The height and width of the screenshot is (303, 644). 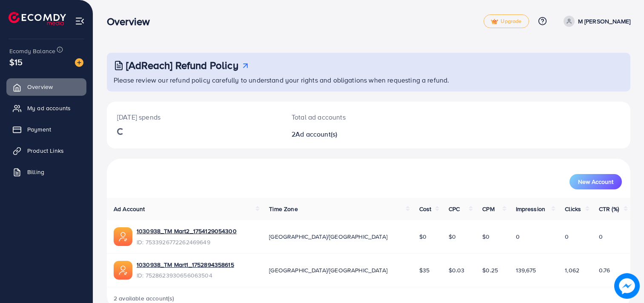 What do you see at coordinates (506, 21) in the screenshot?
I see `a: tickUpgrade` at bounding box center [506, 21].